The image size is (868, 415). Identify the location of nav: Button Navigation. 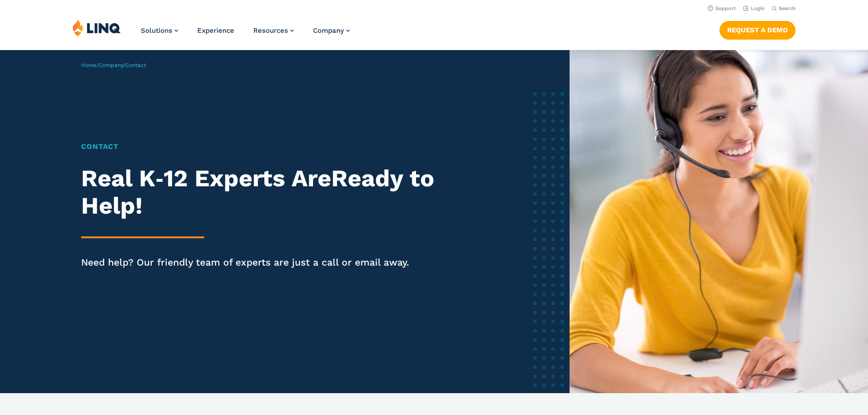
(757, 29).